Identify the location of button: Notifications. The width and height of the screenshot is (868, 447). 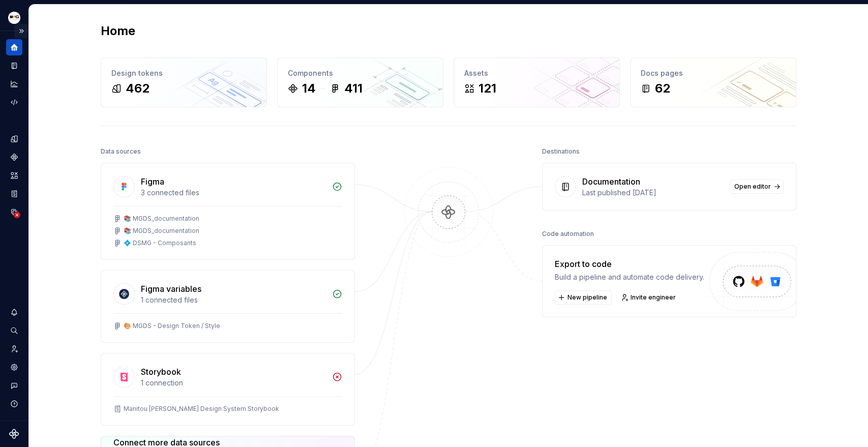
(14, 313).